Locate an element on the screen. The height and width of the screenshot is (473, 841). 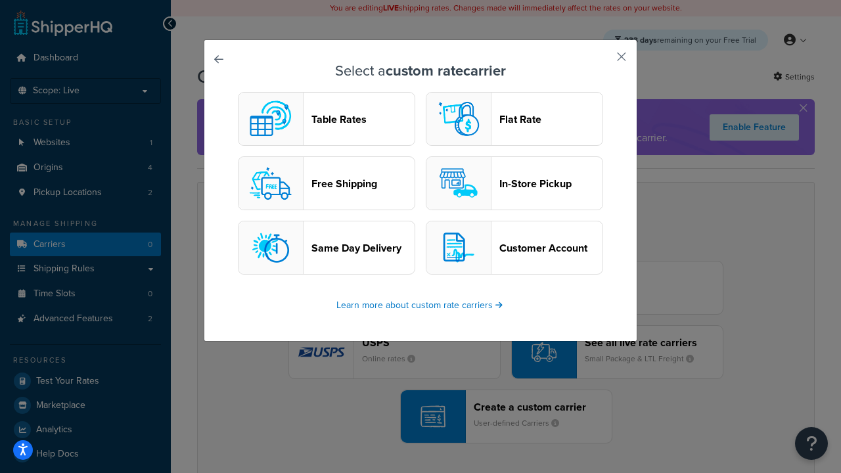
header: Flat Rate is located at coordinates (551, 119).